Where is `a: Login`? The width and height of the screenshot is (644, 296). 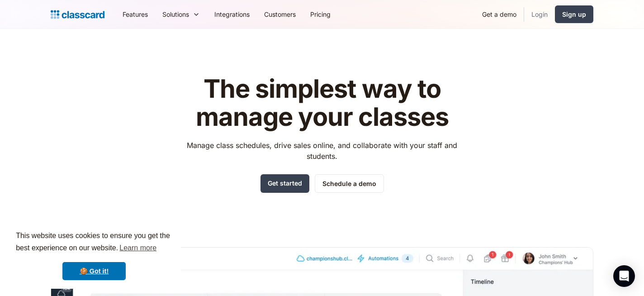 a: Login is located at coordinates (539, 14).